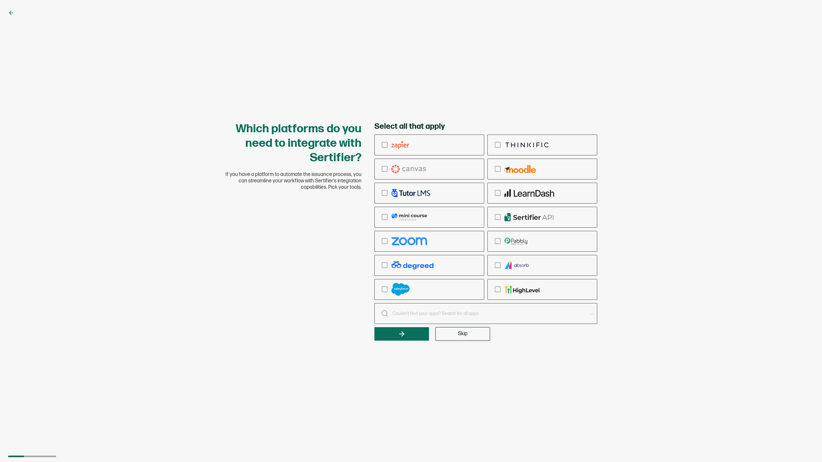 Image resolution: width=822 pixels, height=462 pixels. Describe the element at coordinates (529, 193) in the screenshot. I see `img: learndash` at that location.